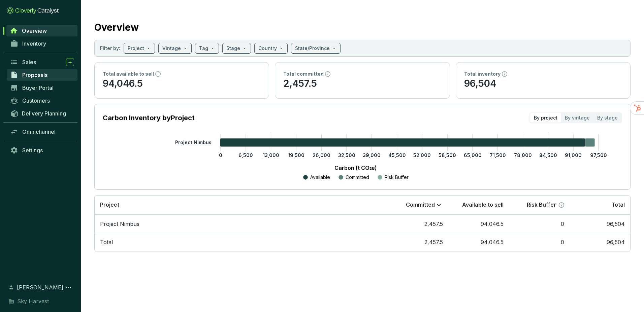 This screenshot has height=312, width=644. Describe the element at coordinates (320, 177) in the screenshot. I see `p: Available` at that location.